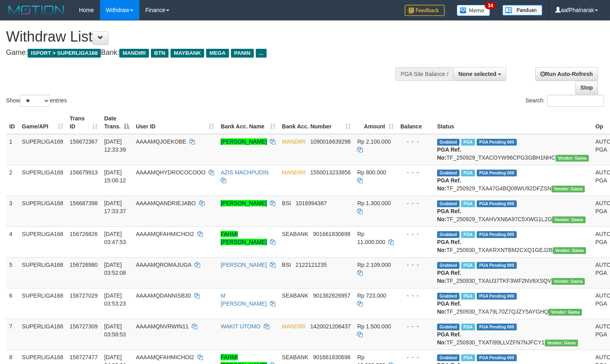 The height and width of the screenshot is (364, 610). I want to click on span: SEABANK, so click(295, 234).